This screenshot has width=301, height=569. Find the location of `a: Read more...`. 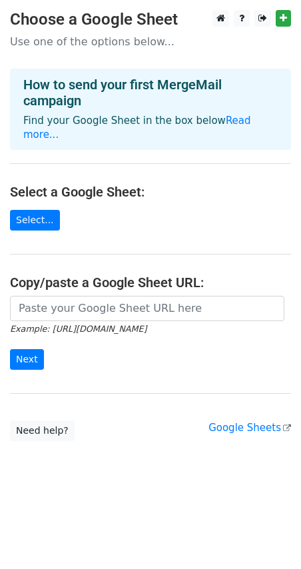

a: Read more... is located at coordinates (137, 127).